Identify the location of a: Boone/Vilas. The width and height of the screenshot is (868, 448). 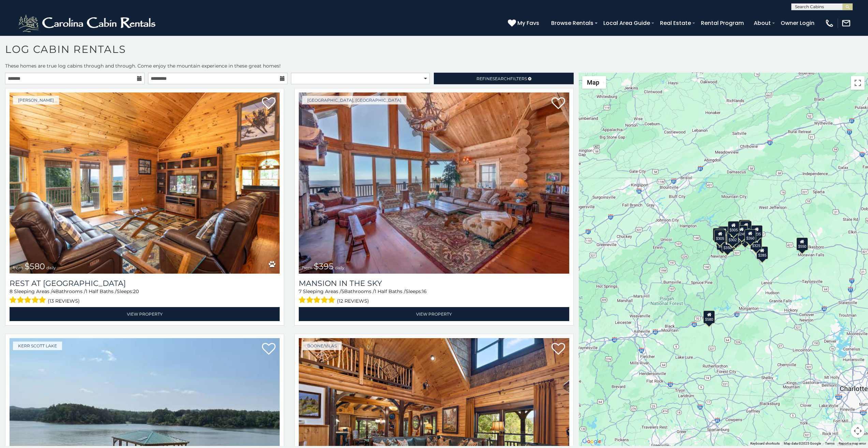
(322, 346).